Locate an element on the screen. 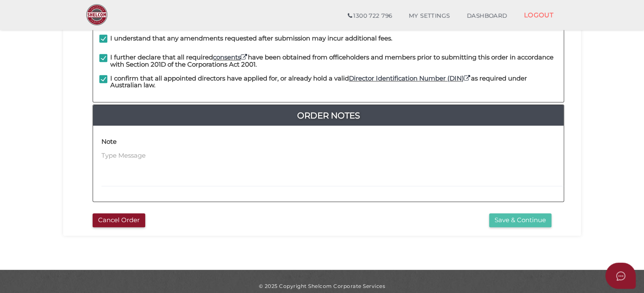  a: Order Notes is located at coordinates (328, 115).